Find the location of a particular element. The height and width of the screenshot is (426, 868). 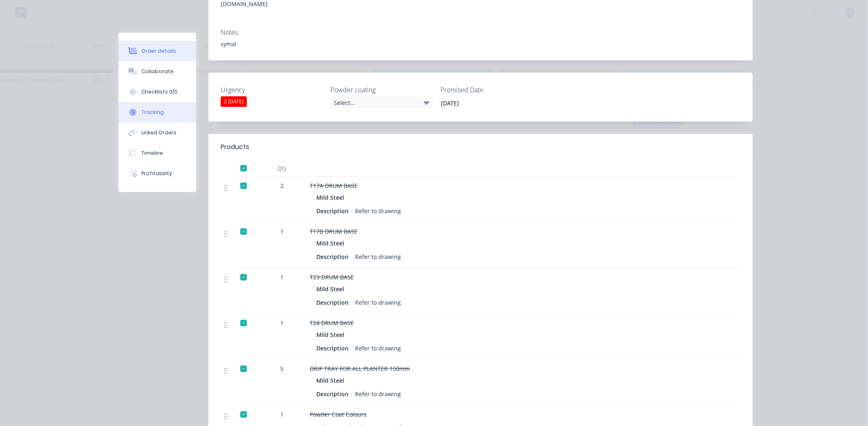

label: Promised Date is located at coordinates (492, 90).